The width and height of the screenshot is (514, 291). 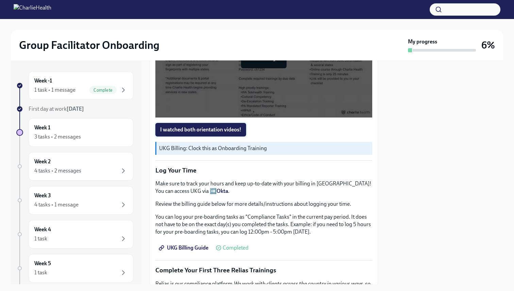 What do you see at coordinates (222, 191) in the screenshot?
I see `a: Okta` at bounding box center [222, 191].